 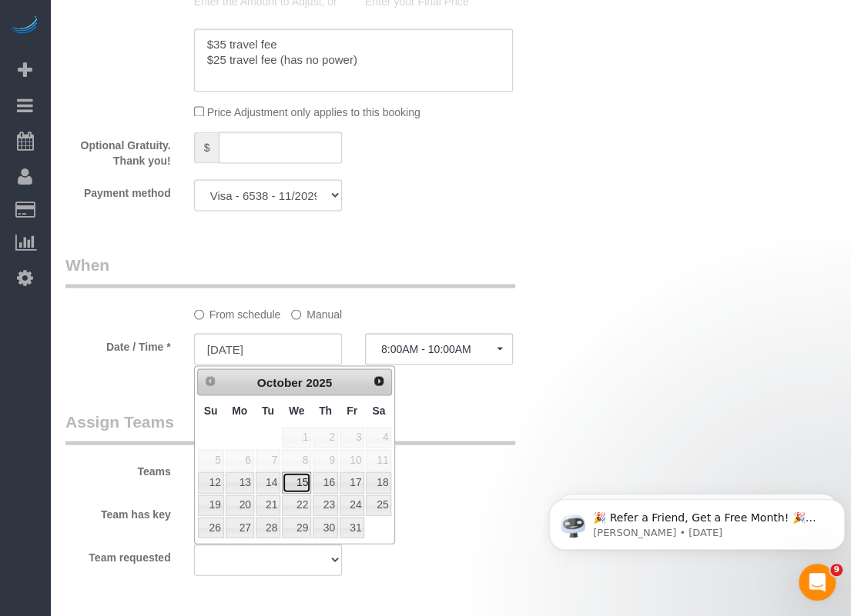 I want to click on a: 13, so click(x=239, y=481).